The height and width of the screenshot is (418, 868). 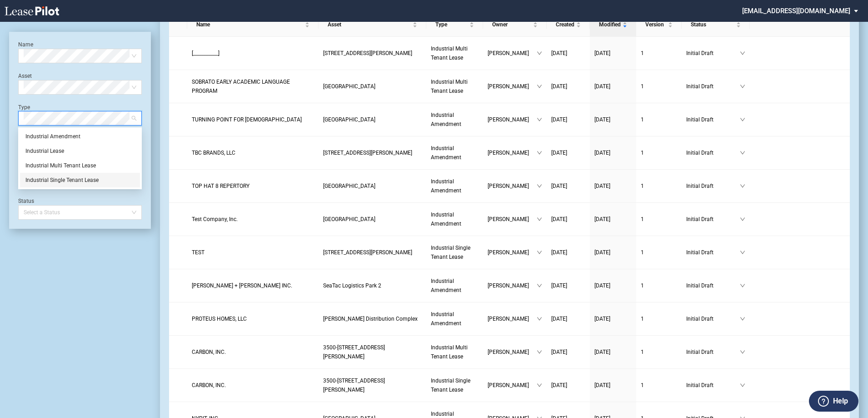 What do you see at coordinates (80, 165) in the screenshot?
I see `div: Industrial Multi Tenant Lease` at bounding box center [80, 165].